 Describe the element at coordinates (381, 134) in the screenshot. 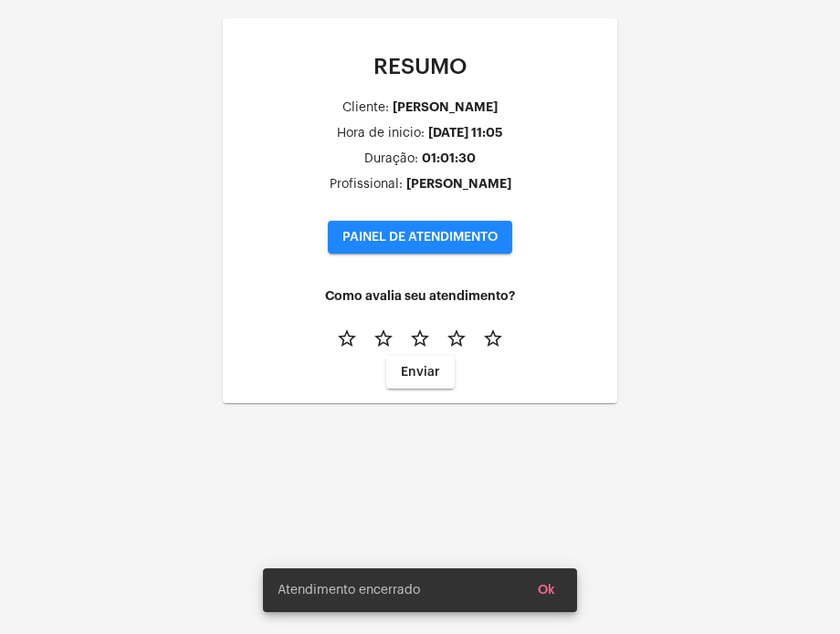

I see `div: Hora de inicio:` at that location.